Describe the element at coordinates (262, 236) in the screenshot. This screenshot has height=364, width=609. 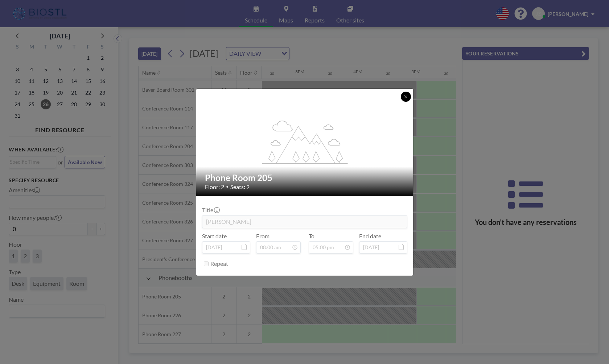
I see `label: From` at that location.